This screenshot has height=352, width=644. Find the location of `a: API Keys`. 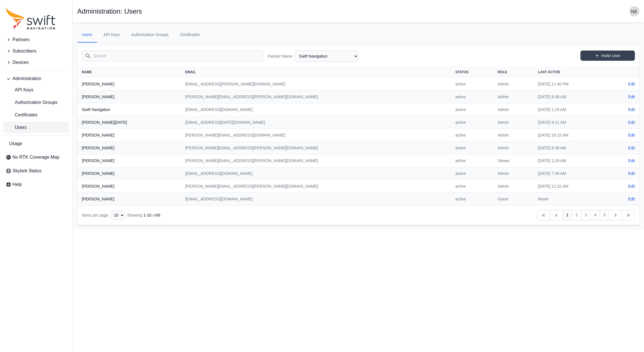

a: API Keys is located at coordinates (36, 90).